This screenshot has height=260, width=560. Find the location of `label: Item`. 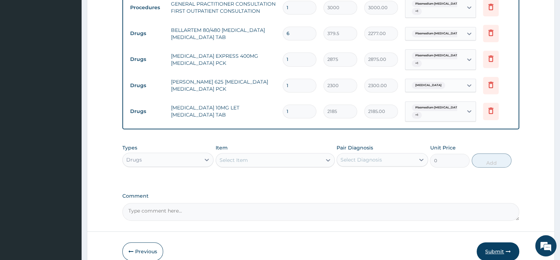

label: Item is located at coordinates (222, 148).